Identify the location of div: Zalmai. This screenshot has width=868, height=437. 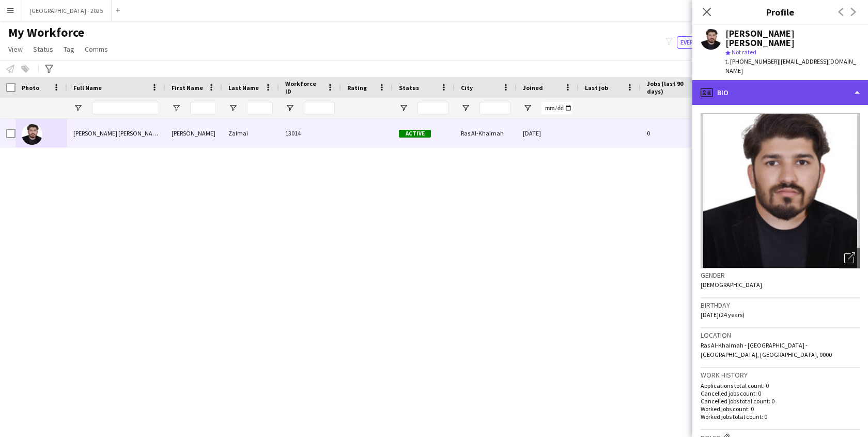
(251, 133).